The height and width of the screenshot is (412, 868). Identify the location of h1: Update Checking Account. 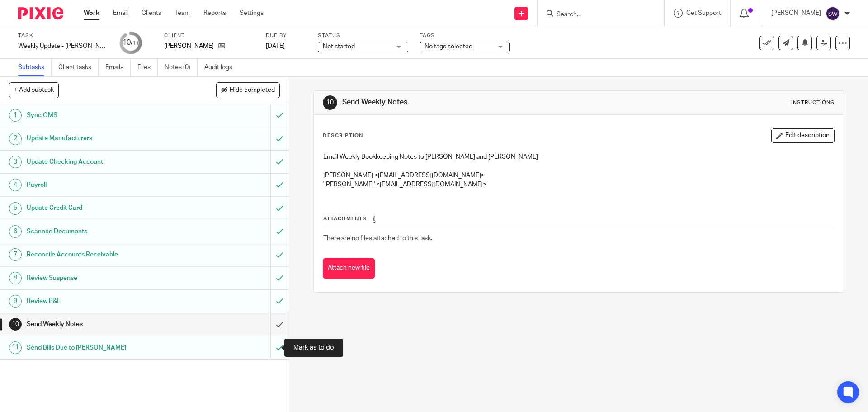
(105, 162).